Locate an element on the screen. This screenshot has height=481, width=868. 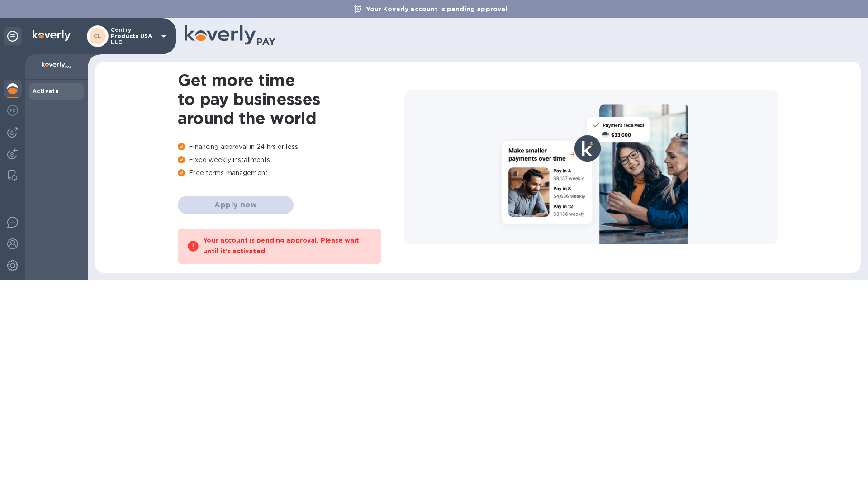
img: Foreign exchange is located at coordinates (13, 110).